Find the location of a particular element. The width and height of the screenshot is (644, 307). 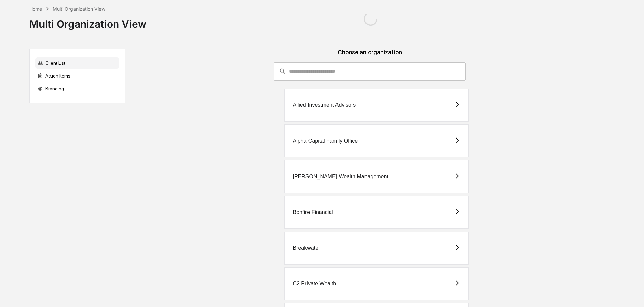

div: Allied Investment Advisors is located at coordinates (324, 105).